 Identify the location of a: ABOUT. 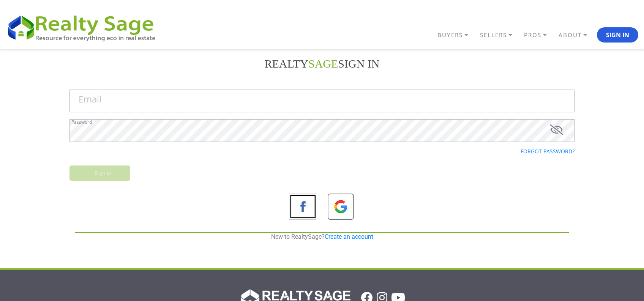
(576, 35).